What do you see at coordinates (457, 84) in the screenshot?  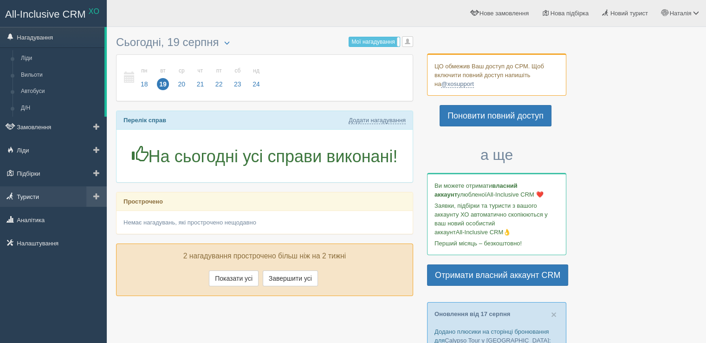 I see `a: @xosupport` at bounding box center [457, 84].